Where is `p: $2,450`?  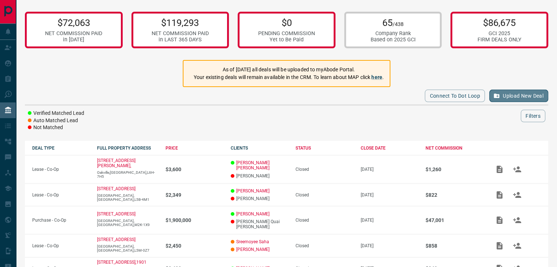
p: $2,450 is located at coordinates (194, 246).